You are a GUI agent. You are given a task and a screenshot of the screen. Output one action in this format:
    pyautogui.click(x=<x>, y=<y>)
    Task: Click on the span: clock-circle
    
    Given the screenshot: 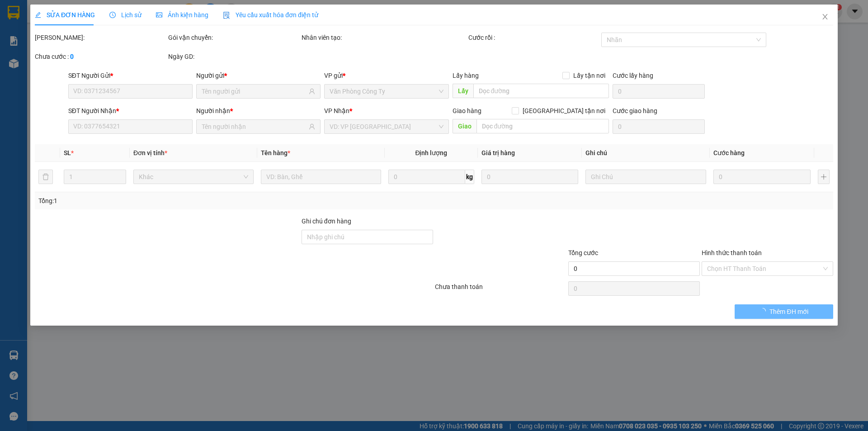 What is the action you would take?
    pyautogui.click(x=113, y=15)
    